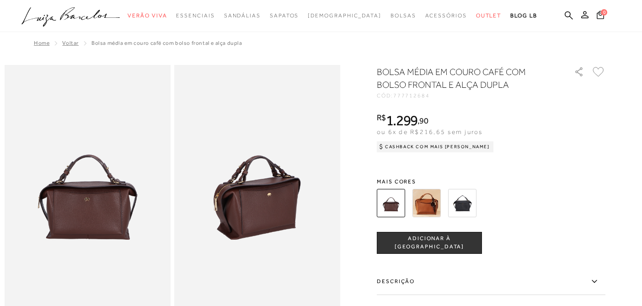  What do you see at coordinates (463, 203) in the screenshot?
I see `img: BOLSA MÉDIA EM COURO PRETO COM BOLSO FRONTAL E ALÇA DUPLA` at bounding box center [463, 203].